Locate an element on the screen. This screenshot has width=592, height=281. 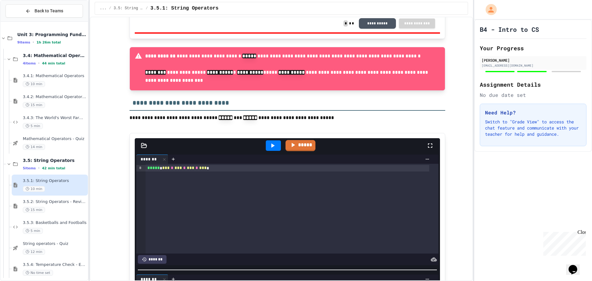
div: Chat with us now!Close is located at coordinates (23, 21).